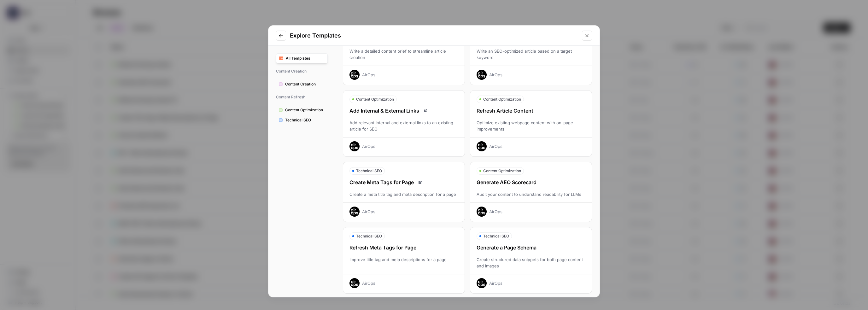 The image size is (868, 310). Describe the element at coordinates (531, 126) in the screenshot. I see `div: Optimize existing webpage content with on-page improvements` at that location.